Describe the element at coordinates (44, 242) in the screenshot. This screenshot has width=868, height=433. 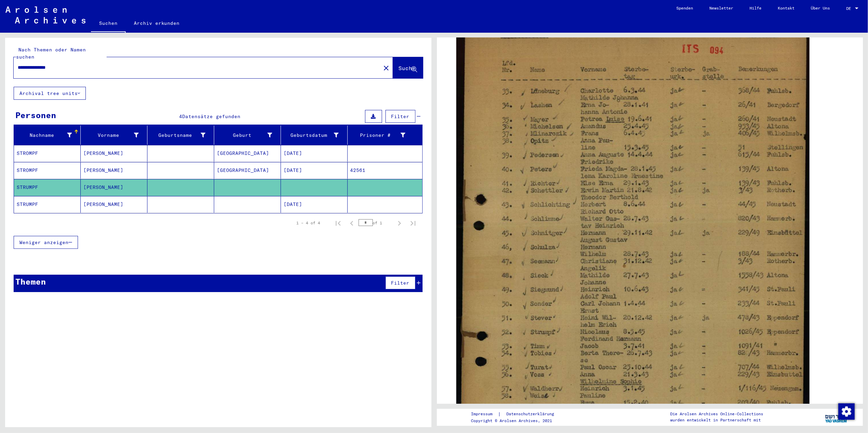
I see `span: Weniger anzeigen` at that location.